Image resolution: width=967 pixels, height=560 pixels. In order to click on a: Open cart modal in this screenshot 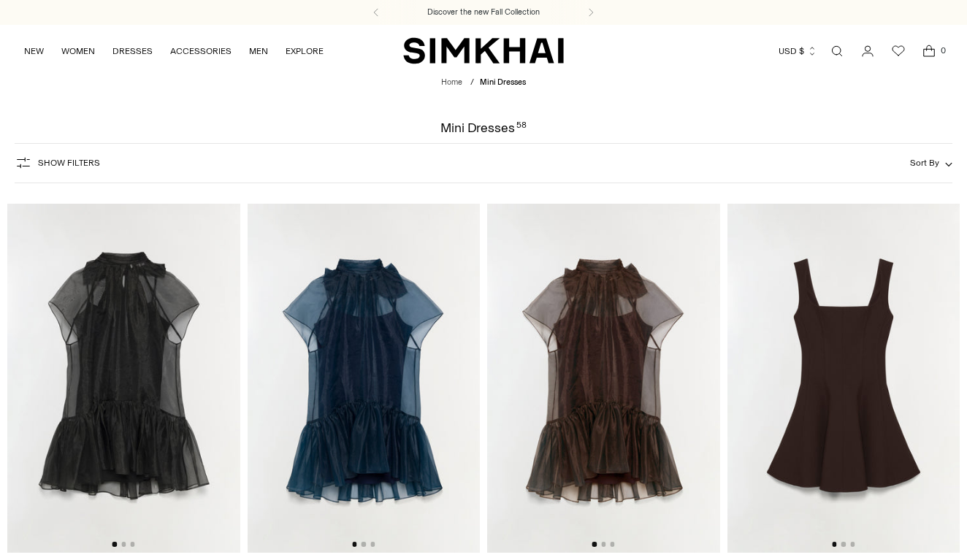, I will do `click(929, 51)`.